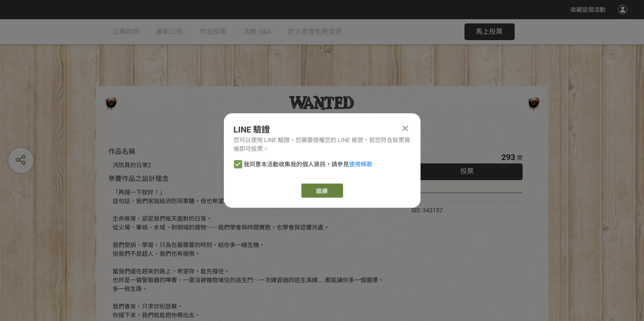  Describe the element at coordinates (139, 179) in the screenshot. I see `span: 參賽作品之設計理念` at that location.